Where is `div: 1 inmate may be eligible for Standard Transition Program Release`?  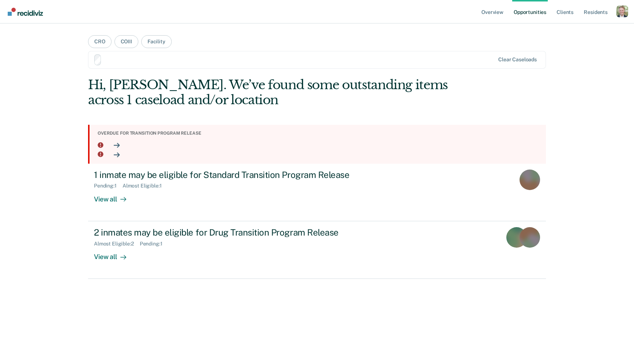 div: 1 inmate may be eligible for Standard Transition Program Release is located at coordinates (223, 175).